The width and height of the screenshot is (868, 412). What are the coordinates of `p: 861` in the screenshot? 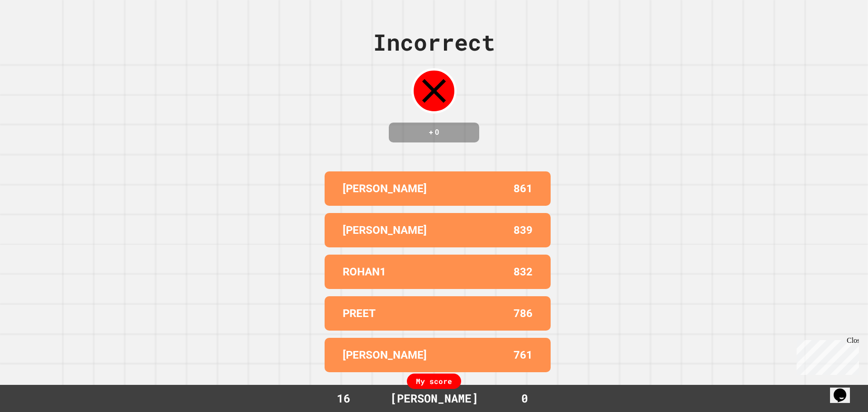 It's located at (523, 188).